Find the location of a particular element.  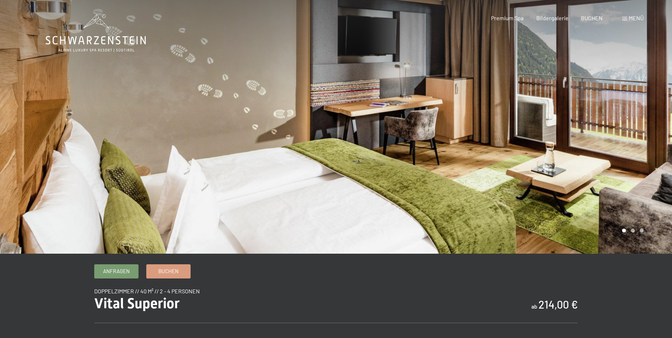

span: Bildergalerie is located at coordinates (552, 18).